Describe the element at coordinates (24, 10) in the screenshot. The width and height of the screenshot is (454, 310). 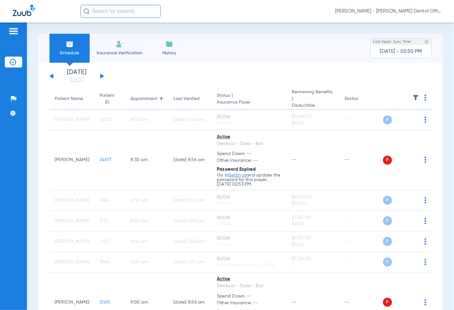
I see `img: Zuub Logo` at that location.